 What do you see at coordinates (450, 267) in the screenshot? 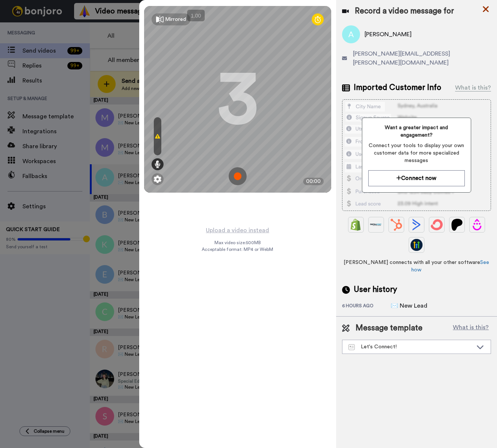
I see `a: See how` at bounding box center [450, 267].